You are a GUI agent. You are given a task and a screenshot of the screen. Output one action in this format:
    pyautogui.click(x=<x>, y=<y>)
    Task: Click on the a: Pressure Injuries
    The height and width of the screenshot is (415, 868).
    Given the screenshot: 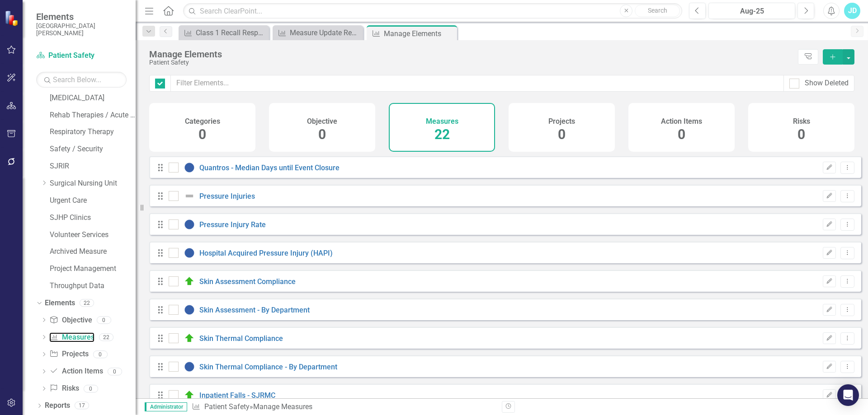 What is the action you would take?
    pyautogui.click(x=227, y=196)
    